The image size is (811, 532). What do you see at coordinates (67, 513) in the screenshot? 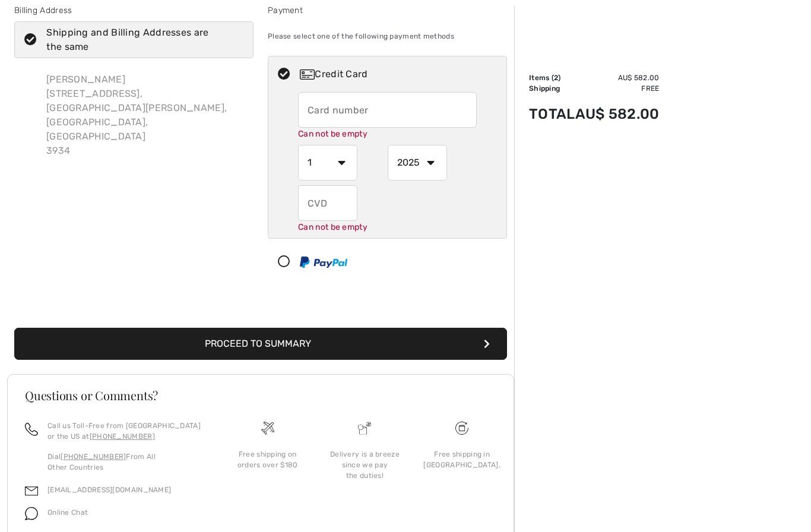
I see `span: Online Chat` at bounding box center [67, 513].